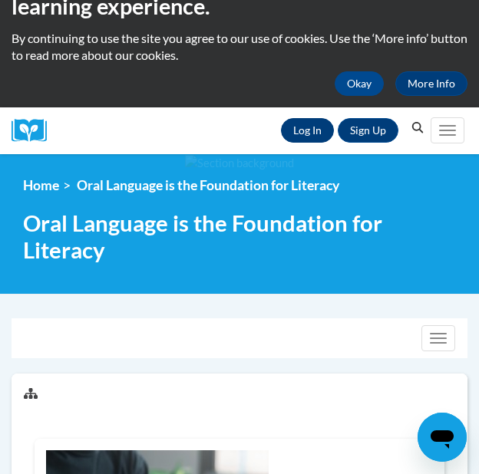 The image size is (479, 474). What do you see at coordinates (239, 163) in the screenshot?
I see `img: Section background` at bounding box center [239, 163].